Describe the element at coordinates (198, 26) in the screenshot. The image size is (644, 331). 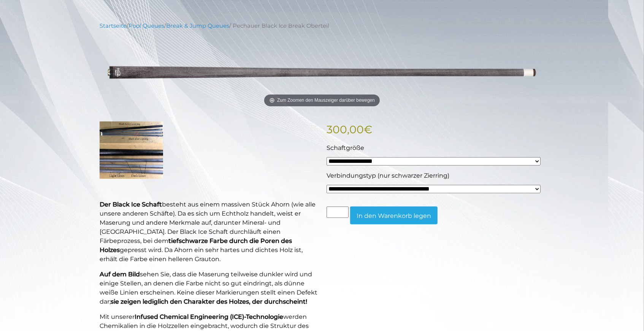
I see `font: Break & Jump Queues` at that location.